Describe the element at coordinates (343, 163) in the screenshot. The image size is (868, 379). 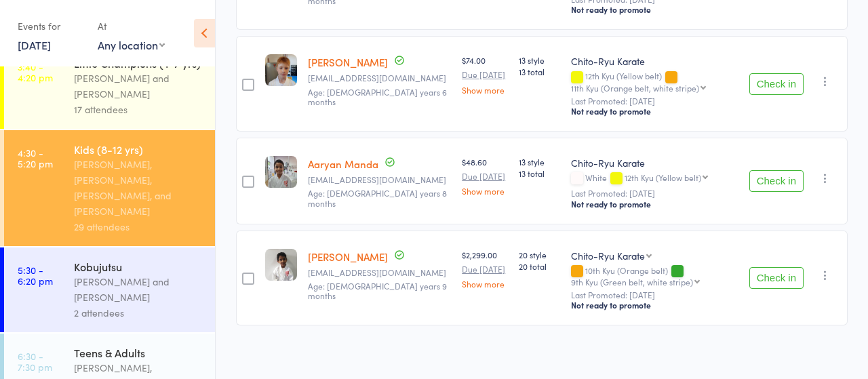
I see `a: Aaryan Manda` at that location.